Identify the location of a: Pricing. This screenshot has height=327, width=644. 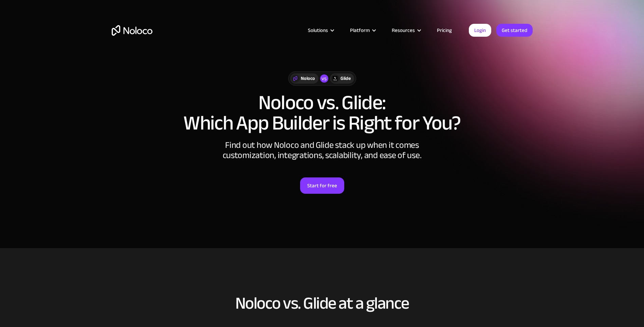
(444, 30).